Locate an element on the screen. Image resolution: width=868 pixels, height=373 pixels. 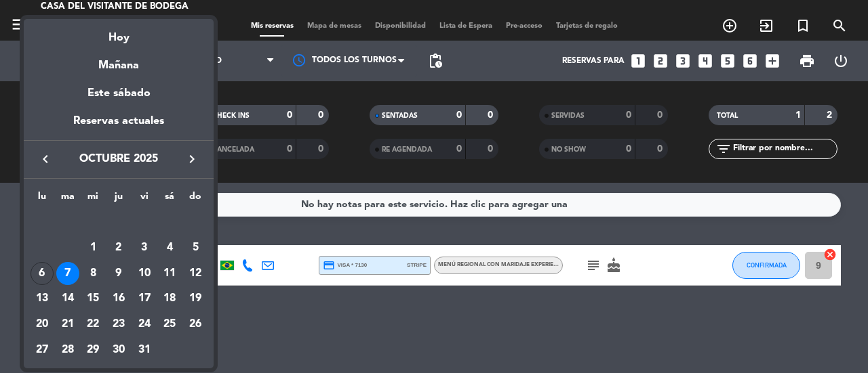
td: 19 de octubre de 2025 is located at coordinates (195, 299).